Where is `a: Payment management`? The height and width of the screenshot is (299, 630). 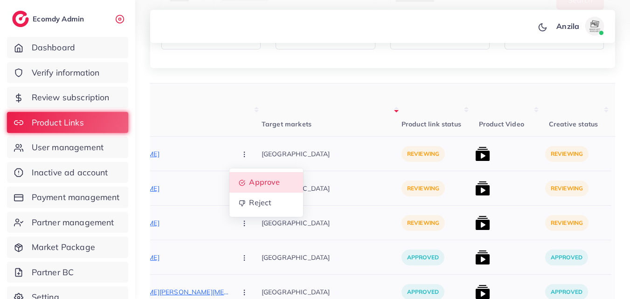 a: Payment management is located at coordinates (68, 197).